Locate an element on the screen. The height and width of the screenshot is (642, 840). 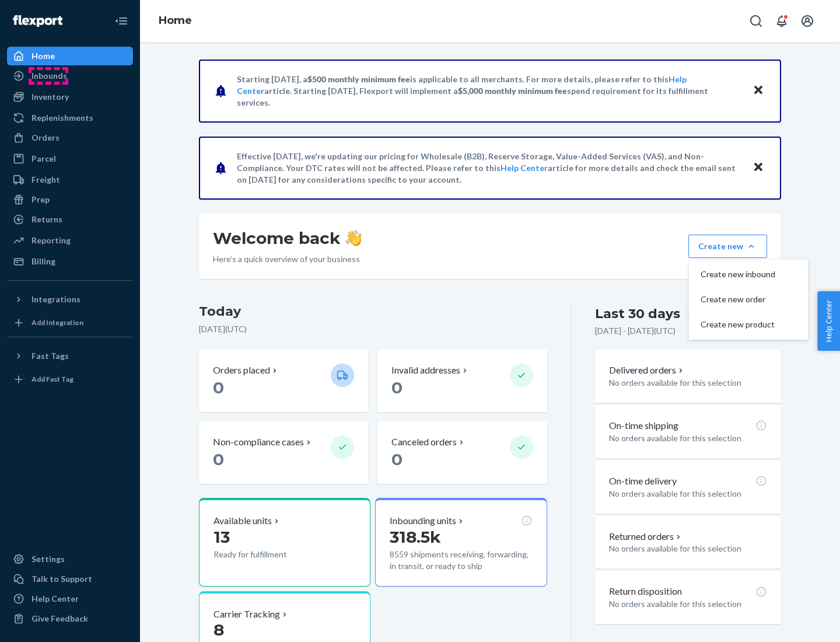
button: Inbounding units318.5k8559 shipments receiving, forwarding, in transit, or ready to ship is located at coordinates (461, 542).